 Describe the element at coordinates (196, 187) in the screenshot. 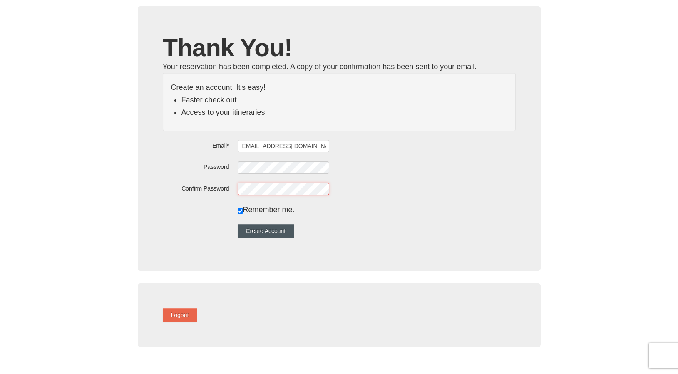

I see `label: Confirm Password` at that location.